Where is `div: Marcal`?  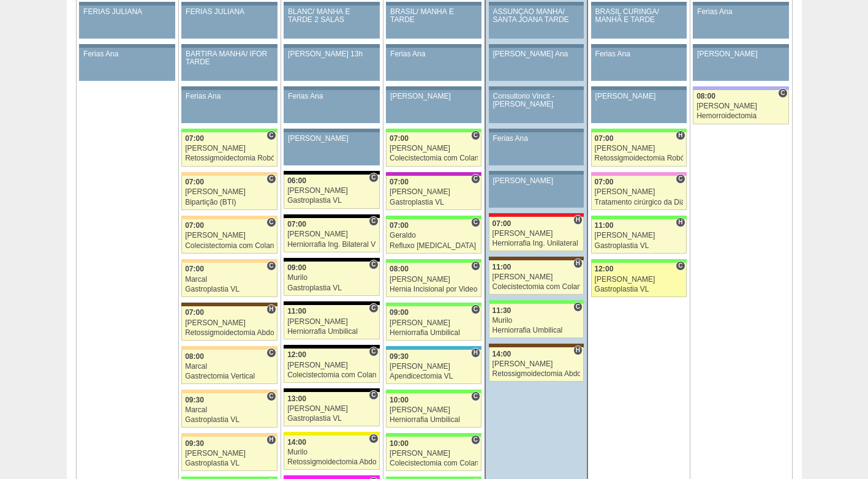 div: Marcal is located at coordinates (229, 366).